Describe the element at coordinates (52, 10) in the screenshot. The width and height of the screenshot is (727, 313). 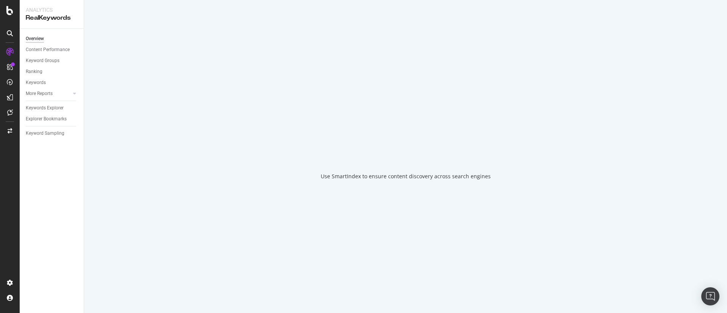
I see `div: Analytics` at that location.